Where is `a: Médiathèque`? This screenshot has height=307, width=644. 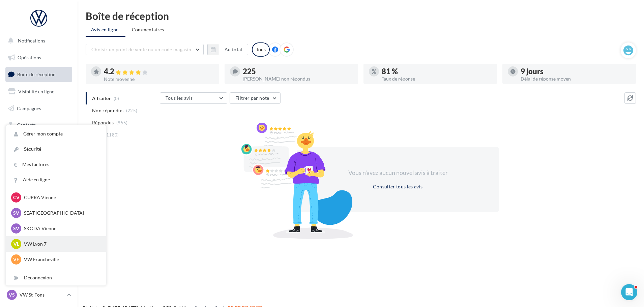 a: Médiathèque is located at coordinates (39, 142).